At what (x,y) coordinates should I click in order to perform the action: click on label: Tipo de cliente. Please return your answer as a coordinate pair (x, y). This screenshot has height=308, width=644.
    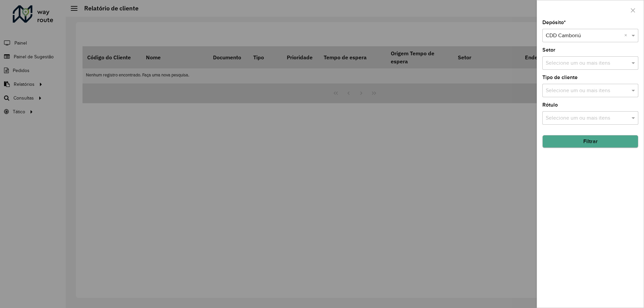
    Looking at the image, I should click on (560, 77).